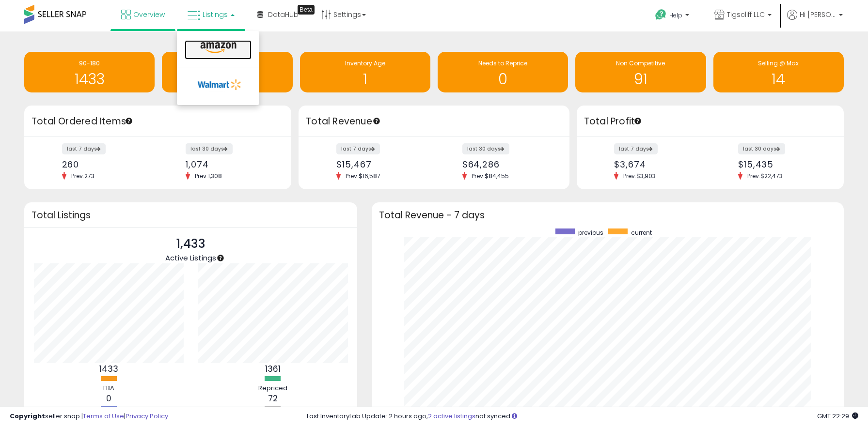 This screenshot has height=426, width=868. I want to click on span: previous, so click(590, 232).